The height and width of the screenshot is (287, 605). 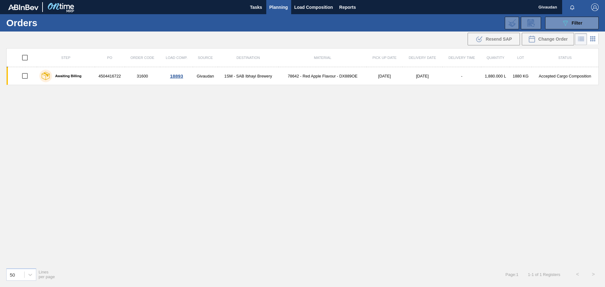 I want to click on span: Material, so click(x=322, y=58).